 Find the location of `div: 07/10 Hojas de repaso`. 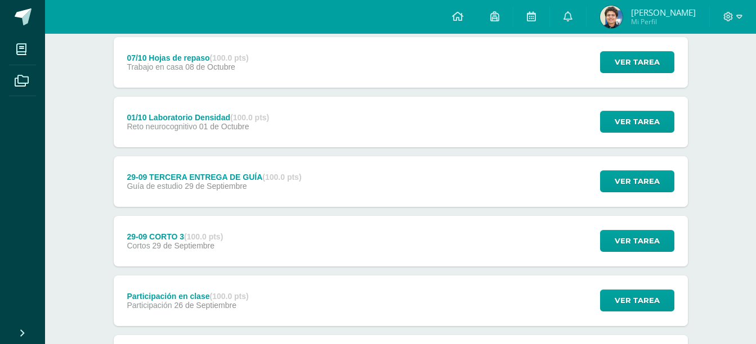

div: 07/10 Hojas de repaso is located at coordinates (187, 58).